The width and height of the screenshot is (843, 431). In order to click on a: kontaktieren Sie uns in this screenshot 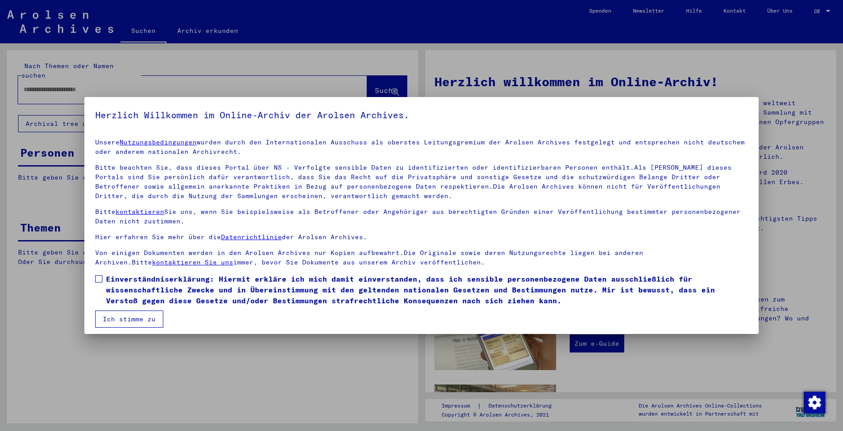, I will do `click(193, 262)`.